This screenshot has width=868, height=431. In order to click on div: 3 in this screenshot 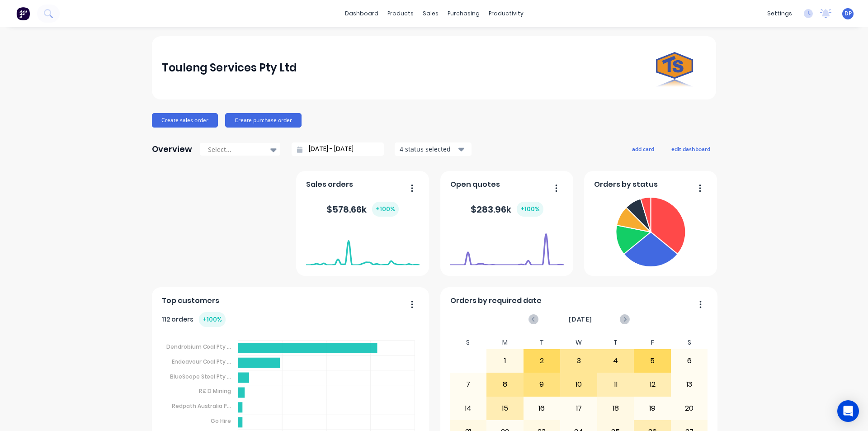, I will do `click(578, 361)`.